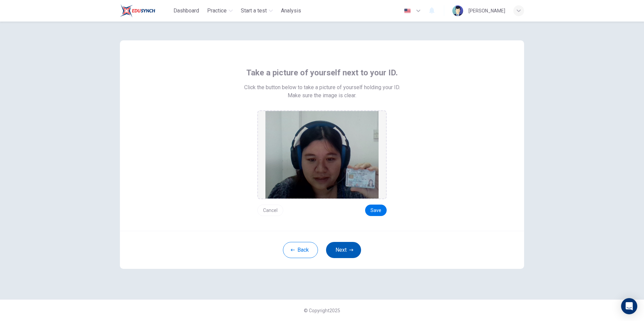 This screenshot has width=644, height=321. I want to click on span: Practice, so click(217, 11).